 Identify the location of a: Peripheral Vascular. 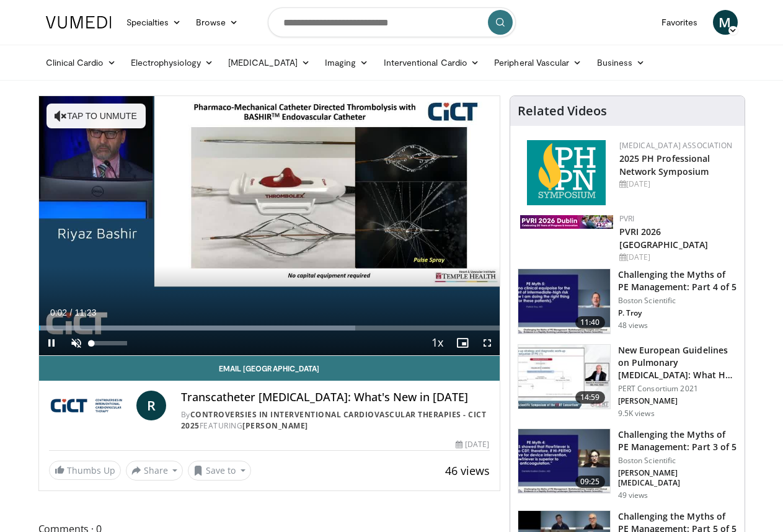
(537, 63).